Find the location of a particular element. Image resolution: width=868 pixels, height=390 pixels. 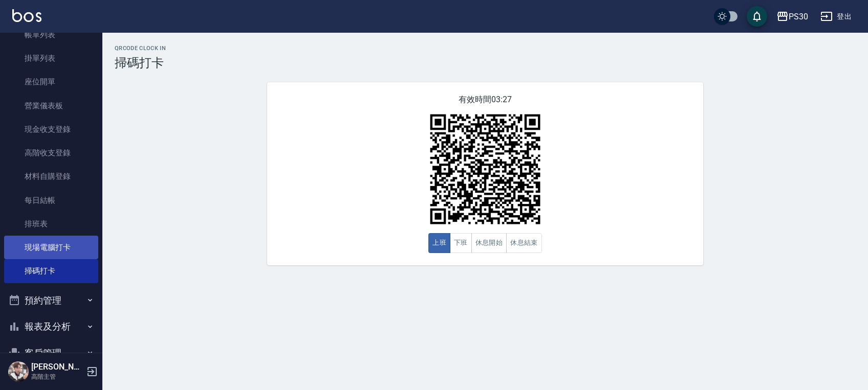

a: 高階收支登錄 is located at coordinates (52, 153).